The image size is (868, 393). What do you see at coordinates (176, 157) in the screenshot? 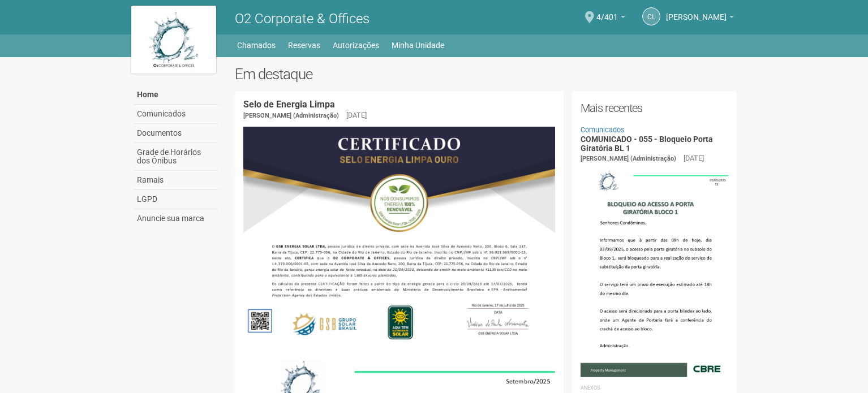
I see `a: Grade de Horários dos Ônibus` at bounding box center [176, 157].